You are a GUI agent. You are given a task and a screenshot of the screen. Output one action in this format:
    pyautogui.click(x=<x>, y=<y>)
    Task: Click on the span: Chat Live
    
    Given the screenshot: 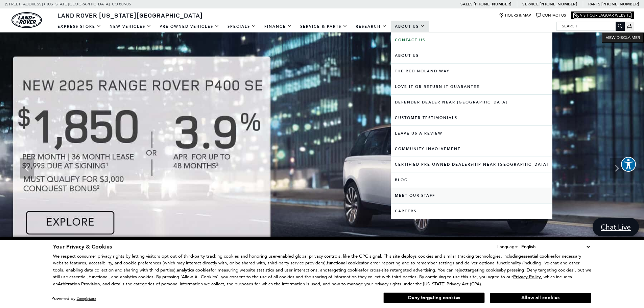 What is the action you would take?
    pyautogui.click(x=616, y=227)
    